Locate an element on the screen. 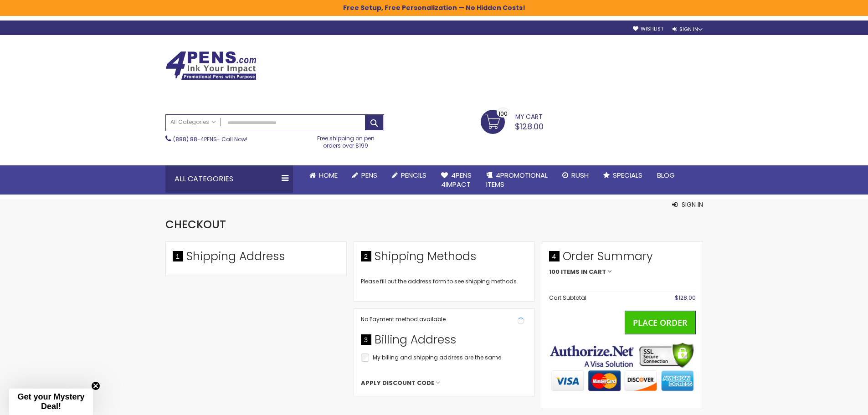 Image resolution: width=868 pixels, height=415 pixels. div: All Categories is located at coordinates (229, 179).